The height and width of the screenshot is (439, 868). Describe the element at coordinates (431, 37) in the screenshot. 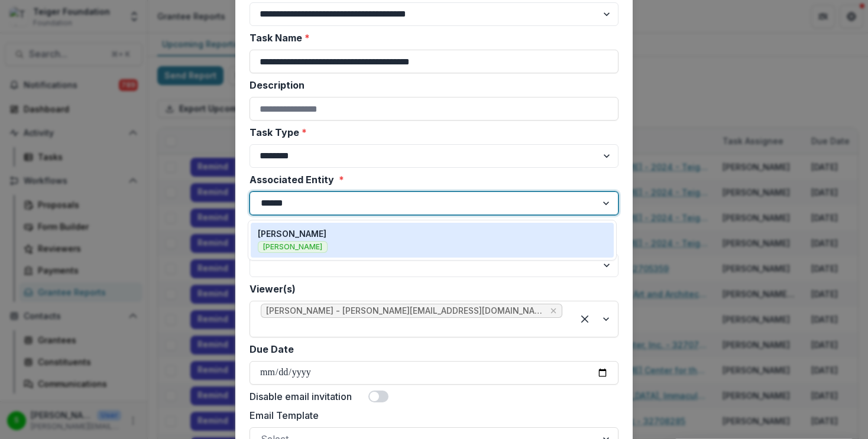

I see `label: Task Name` at that location.